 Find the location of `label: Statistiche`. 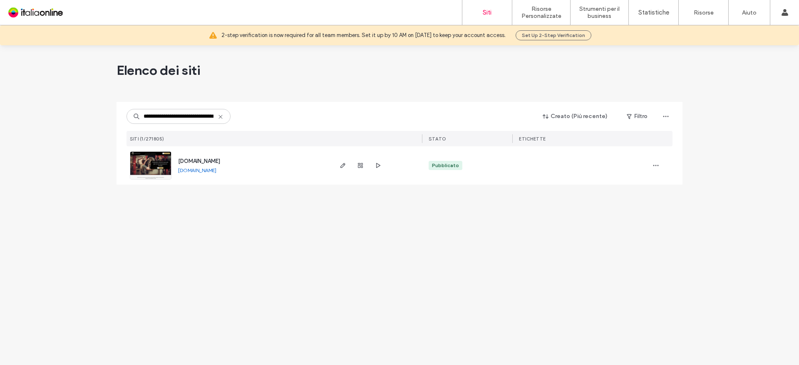

label: Statistiche is located at coordinates (654, 12).